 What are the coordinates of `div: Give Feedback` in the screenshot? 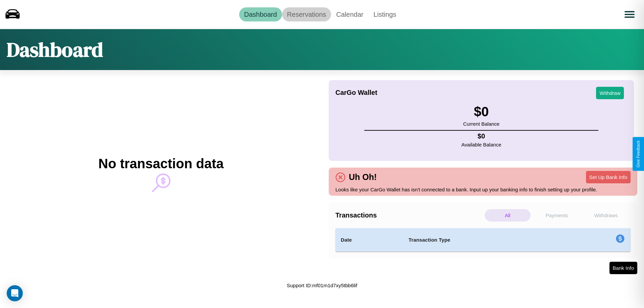 It's located at (638, 154).